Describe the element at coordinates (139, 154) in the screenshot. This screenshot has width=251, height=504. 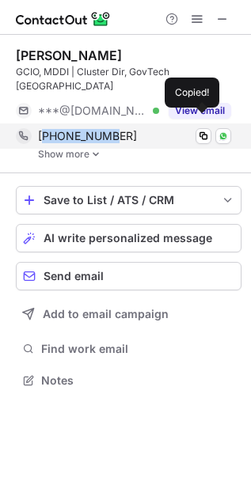
I see `a: Show more` at that location.